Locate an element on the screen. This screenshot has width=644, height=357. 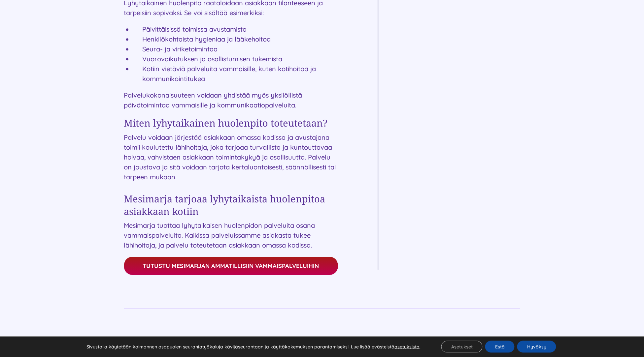
a: Tutustu Mesimarjan ammatillisiin vammaispalveluihin is located at coordinates (231, 266).